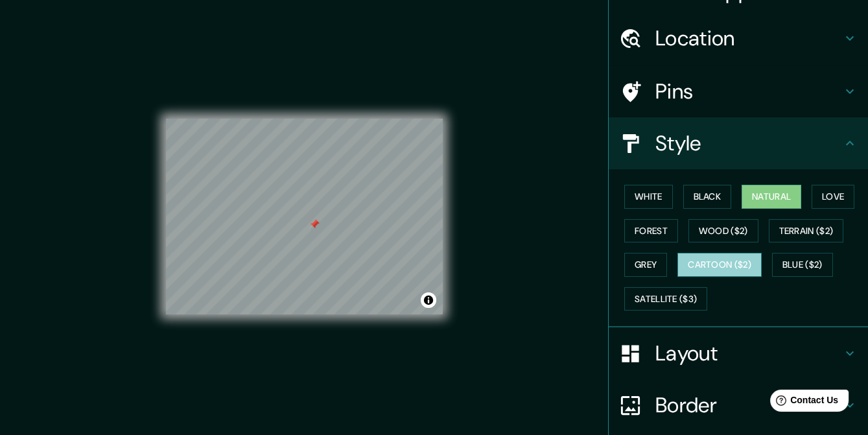  Describe the element at coordinates (803, 264) in the screenshot. I see `button: Blue ($2)` at that location.